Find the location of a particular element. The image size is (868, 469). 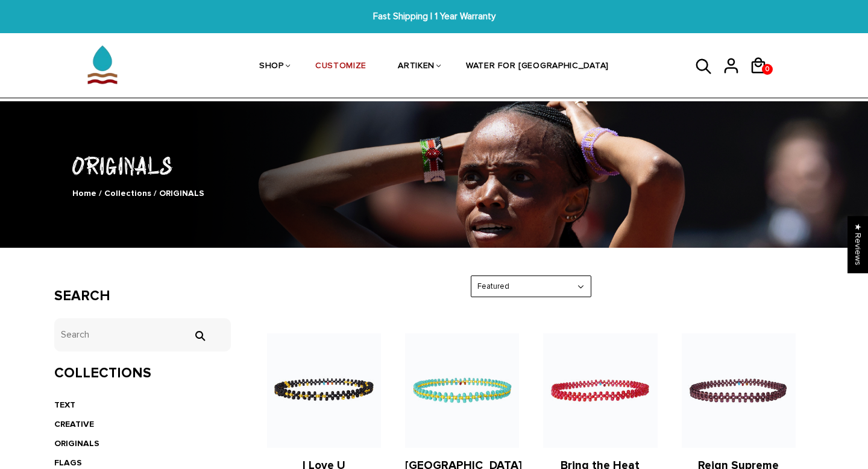

a: FLAGS is located at coordinates (68, 463).